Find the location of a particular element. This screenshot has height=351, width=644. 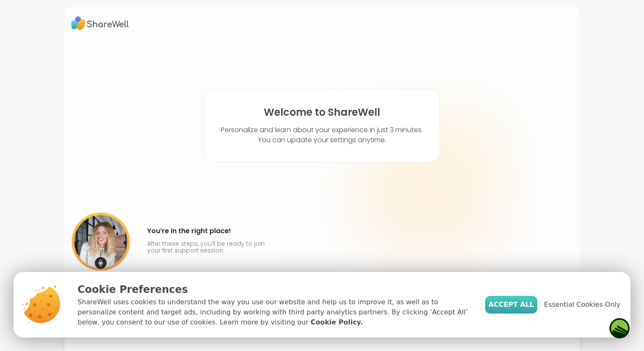

p: ShareWell uses cookies to understand the way you use our website and help us to improve it, as we... is located at coordinates (275, 313).